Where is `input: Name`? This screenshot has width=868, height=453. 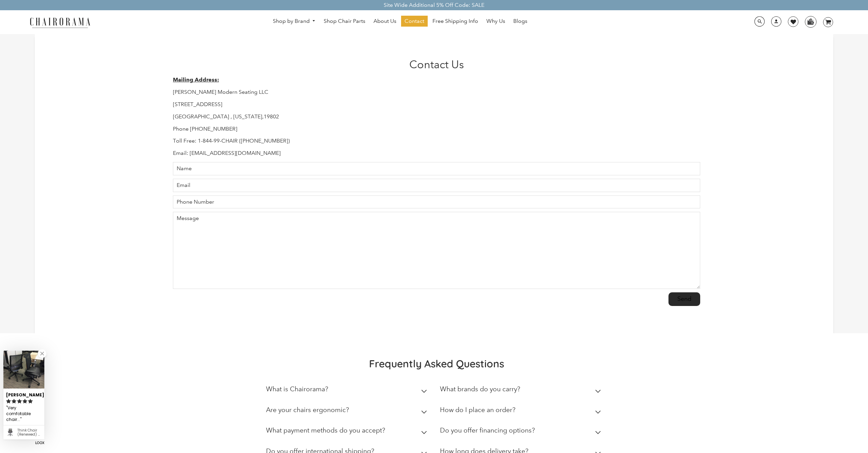
input: Name is located at coordinates (436, 169).